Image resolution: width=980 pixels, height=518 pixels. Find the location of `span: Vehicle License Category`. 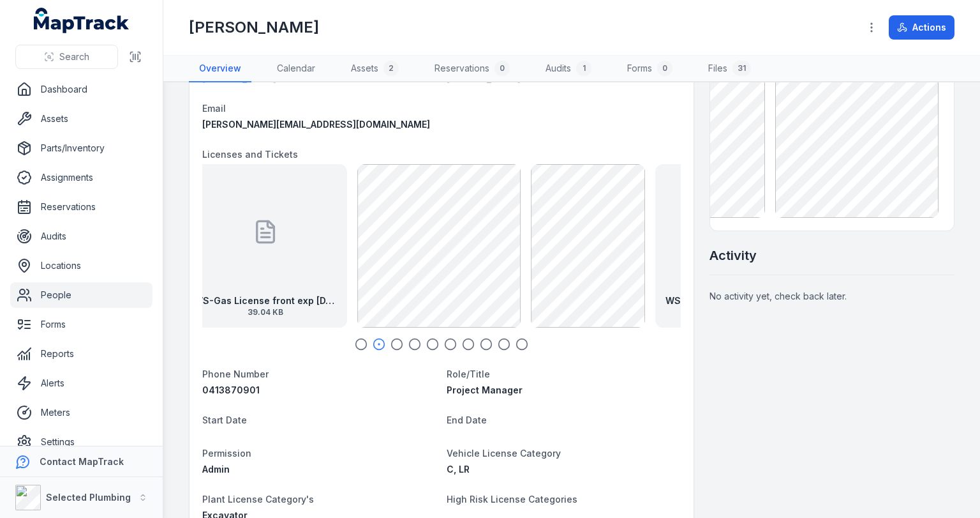

span: Vehicle License Category is located at coordinates (503, 452).